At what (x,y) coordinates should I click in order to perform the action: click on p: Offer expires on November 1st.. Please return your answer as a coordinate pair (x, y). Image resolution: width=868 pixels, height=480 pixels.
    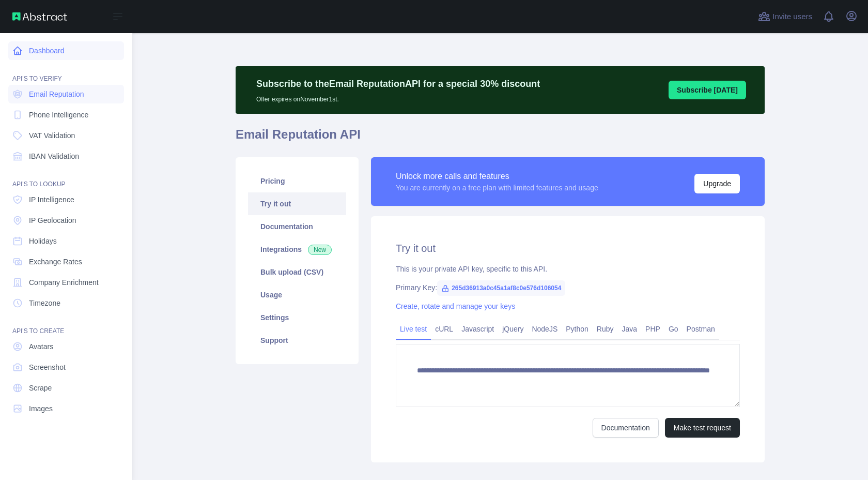
    Looking at the image, I should click on (398, 97).